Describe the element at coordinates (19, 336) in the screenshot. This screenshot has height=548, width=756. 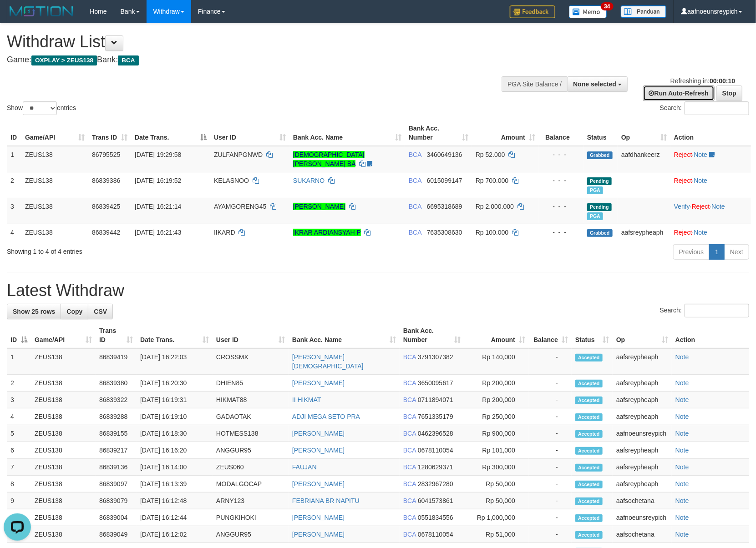
I see `th: ID: activate to sort column descending` at that location.